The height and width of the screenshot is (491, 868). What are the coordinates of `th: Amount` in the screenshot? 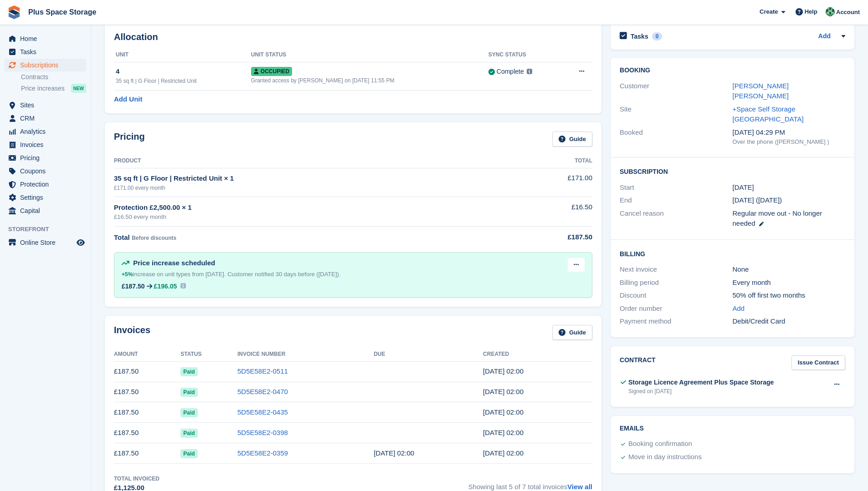 It's located at (147, 355).